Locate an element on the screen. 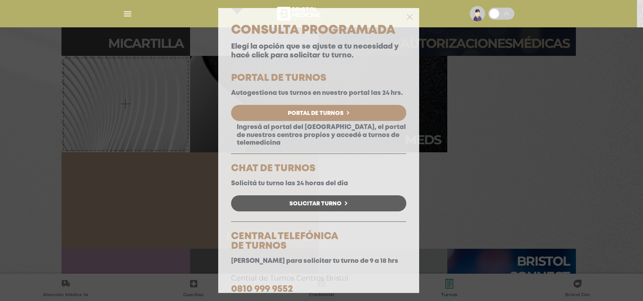  h5: CHAT DE TURNOS is located at coordinates (319, 169).